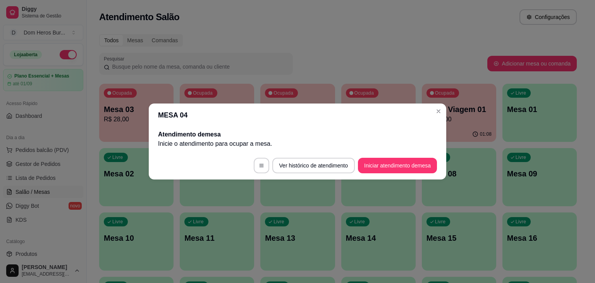 The image size is (595, 283). I want to click on header: MESA 04, so click(297, 115).